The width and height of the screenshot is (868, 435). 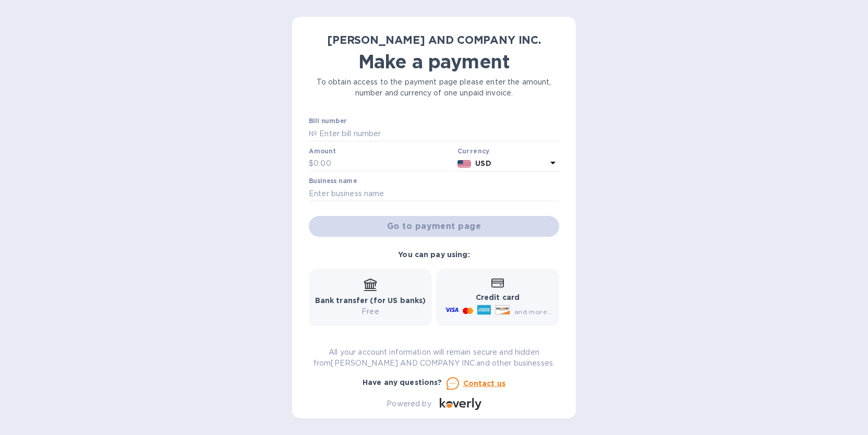 What do you see at coordinates (322, 151) in the screenshot?
I see `label: Amount` at bounding box center [322, 151].